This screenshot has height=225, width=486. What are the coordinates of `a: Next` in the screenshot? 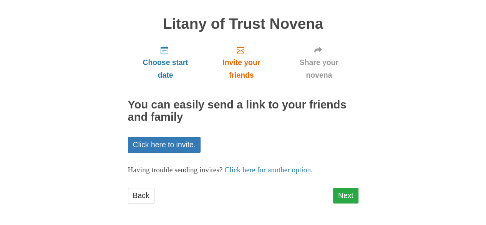 It's located at (346, 195).